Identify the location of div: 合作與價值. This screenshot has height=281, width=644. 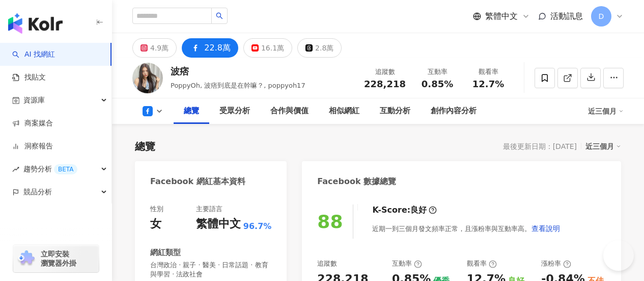
(289, 111).